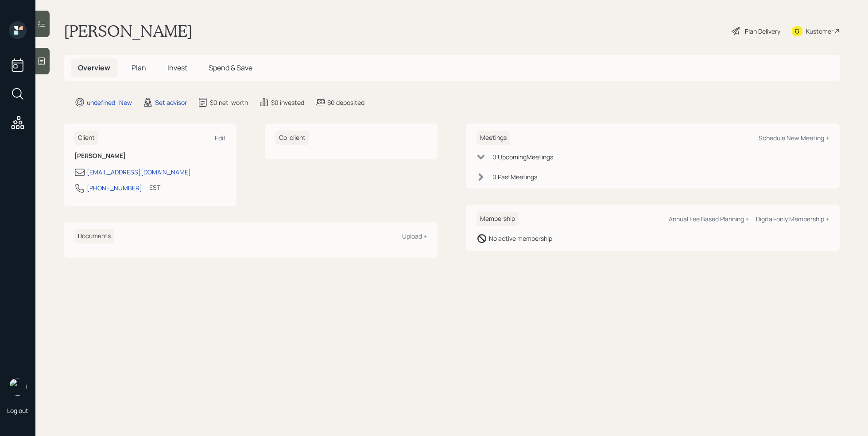 The image size is (868, 436). What do you see at coordinates (497, 219) in the screenshot?
I see `h6: Membership` at bounding box center [497, 219].